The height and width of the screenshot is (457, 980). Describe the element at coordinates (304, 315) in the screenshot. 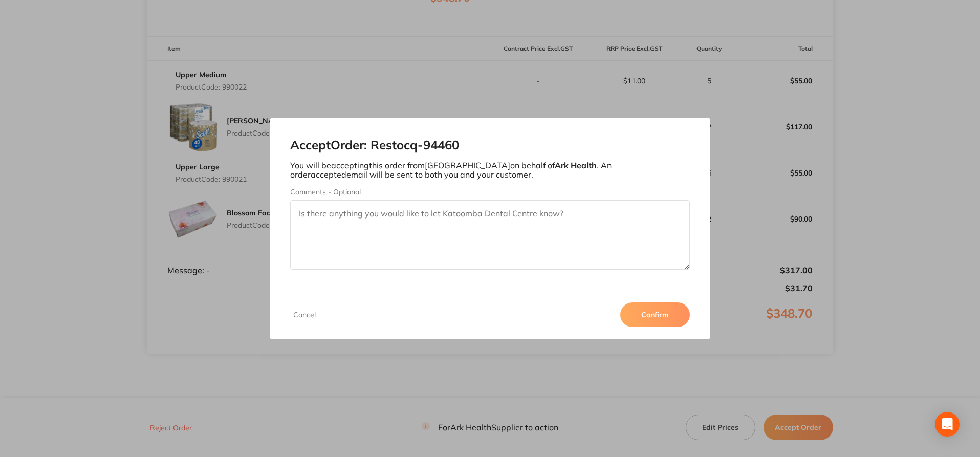

I see `button: Cancel` at that location.